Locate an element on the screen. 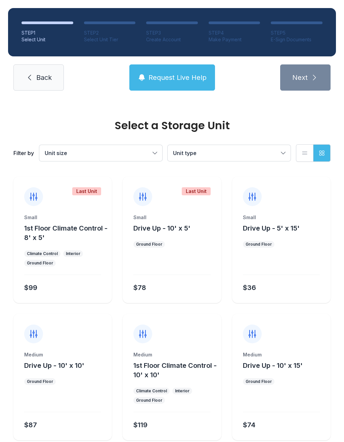 This screenshot has width=344, height=442. div: STEP 2 is located at coordinates (110, 33).